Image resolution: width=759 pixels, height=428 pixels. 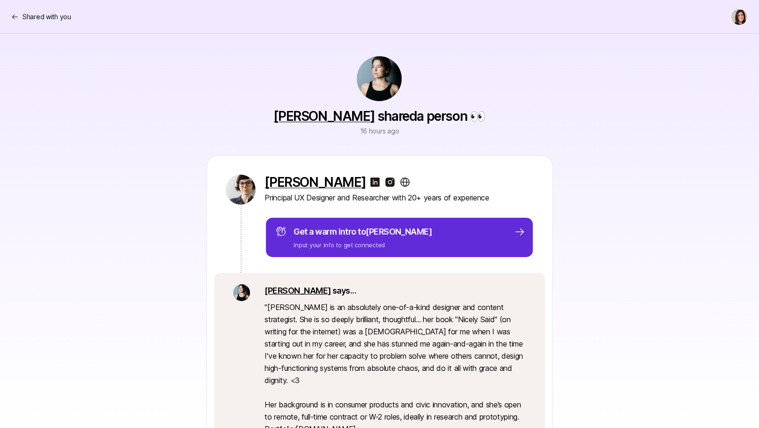 What do you see at coordinates (47, 17) in the screenshot?
I see `p: Shared with you` at bounding box center [47, 17].